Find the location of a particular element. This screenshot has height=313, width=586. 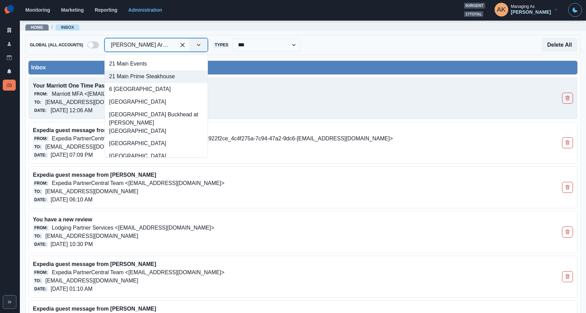

a: Administration is located at coordinates (145, 10).